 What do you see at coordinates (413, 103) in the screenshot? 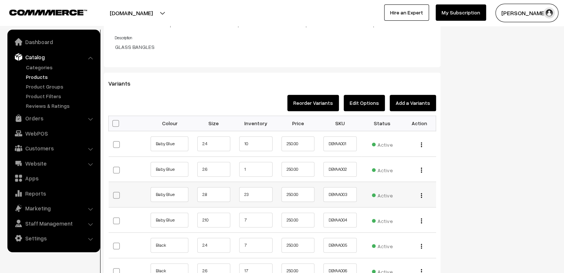
I see `button: Add a Variants` at bounding box center [413, 103].